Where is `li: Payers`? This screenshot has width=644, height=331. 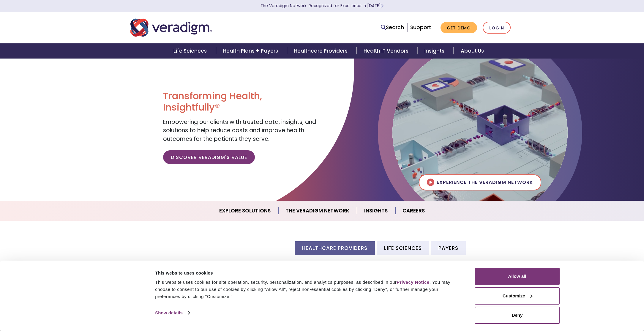 li: Payers is located at coordinates (448, 248).